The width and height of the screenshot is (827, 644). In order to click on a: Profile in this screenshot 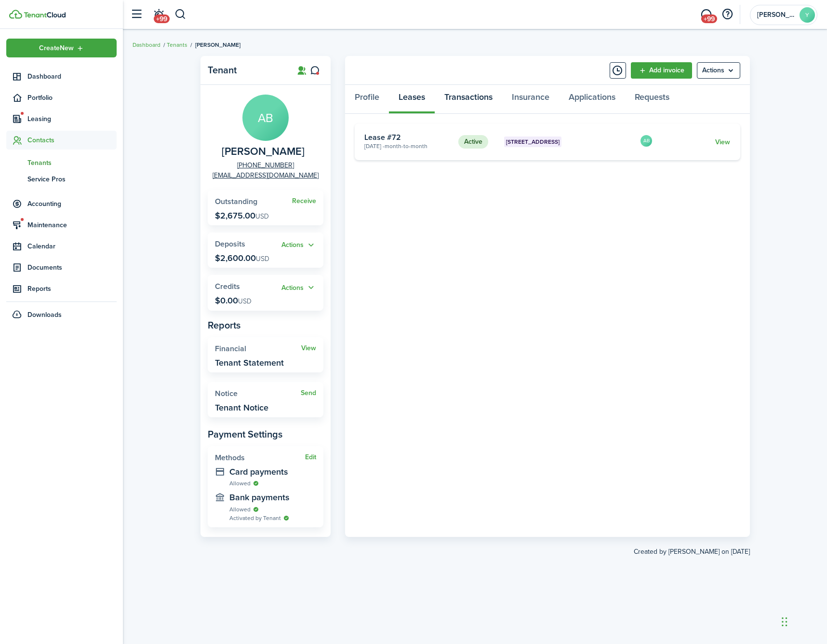, I will do `click(366, 99)`.